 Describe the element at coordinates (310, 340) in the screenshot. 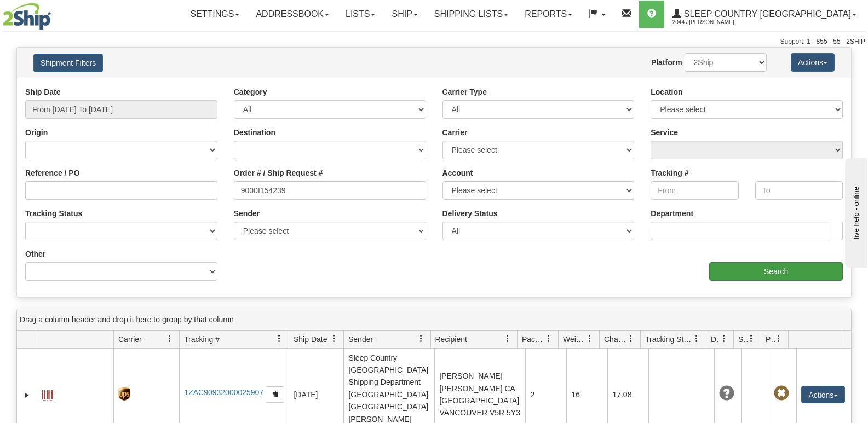

I see `span: Ship Date` at that location.